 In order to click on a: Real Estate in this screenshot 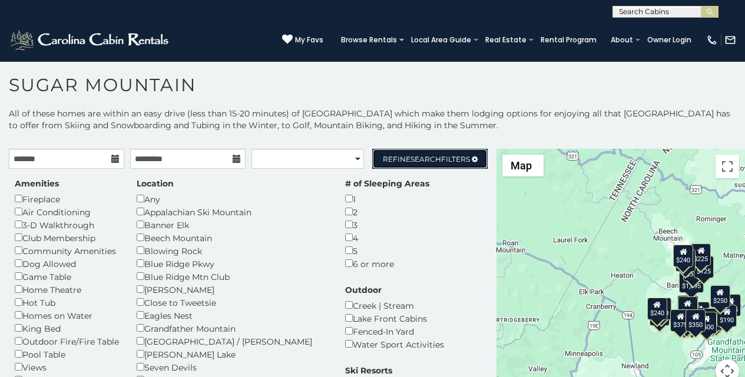, I will do `click(506, 40)`.